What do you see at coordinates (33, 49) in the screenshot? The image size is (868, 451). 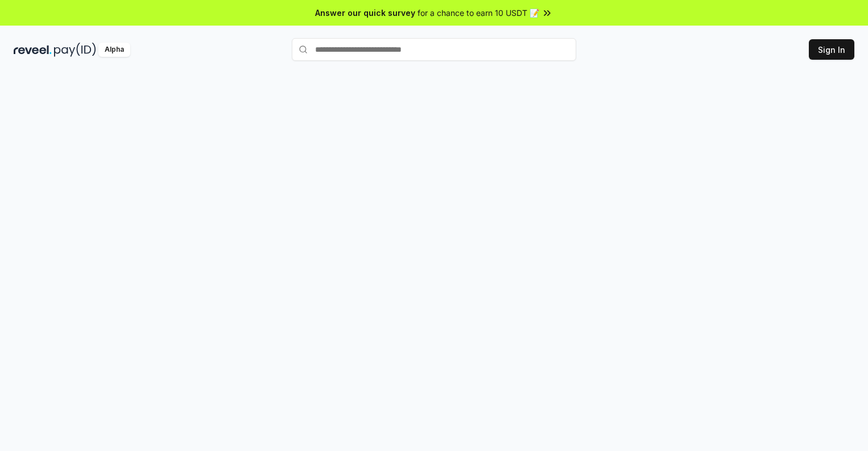 I see `img: reveel_dark` at bounding box center [33, 49].